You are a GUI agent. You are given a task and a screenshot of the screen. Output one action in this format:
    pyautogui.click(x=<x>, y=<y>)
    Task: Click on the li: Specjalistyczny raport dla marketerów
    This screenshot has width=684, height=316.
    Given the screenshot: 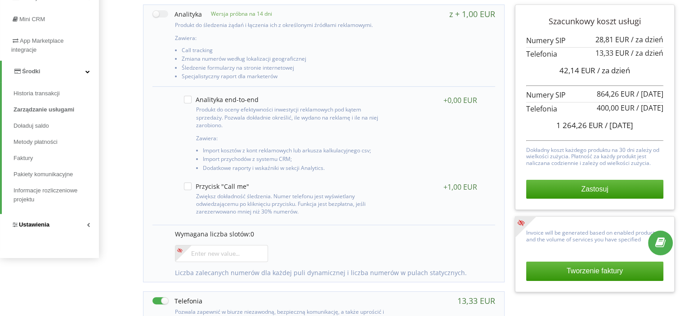 What is the action you would take?
    pyautogui.click(x=287, y=77)
    